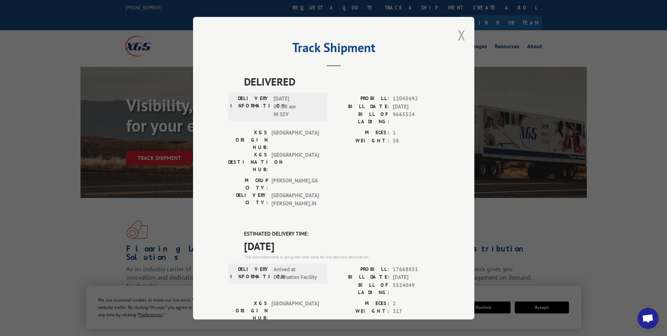 Image resolution: width=667 pixels, height=336 pixels. I want to click on label: ESTIMATED DELIVERY TIME:, so click(342, 234).